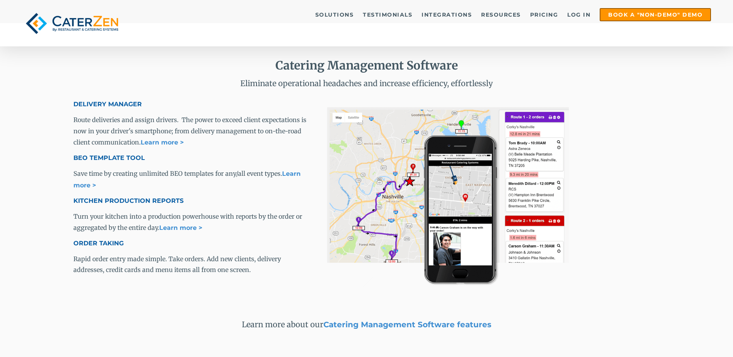  Describe the element at coordinates (387, 15) in the screenshot. I see `a: Testimonials` at that location.